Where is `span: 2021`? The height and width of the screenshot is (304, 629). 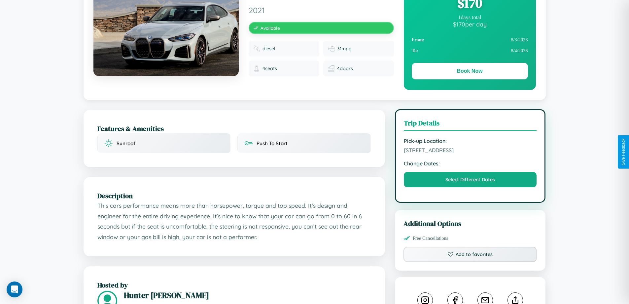
span: 2021 is located at coordinates (321, 10).